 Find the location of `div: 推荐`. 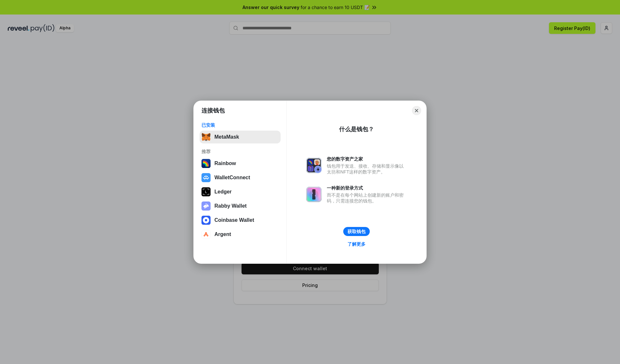

div: 推荐 is located at coordinates (240, 152).